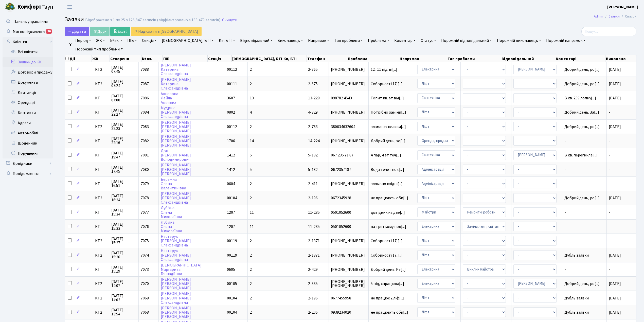  I want to click on span: 2-411, so click(313, 184).